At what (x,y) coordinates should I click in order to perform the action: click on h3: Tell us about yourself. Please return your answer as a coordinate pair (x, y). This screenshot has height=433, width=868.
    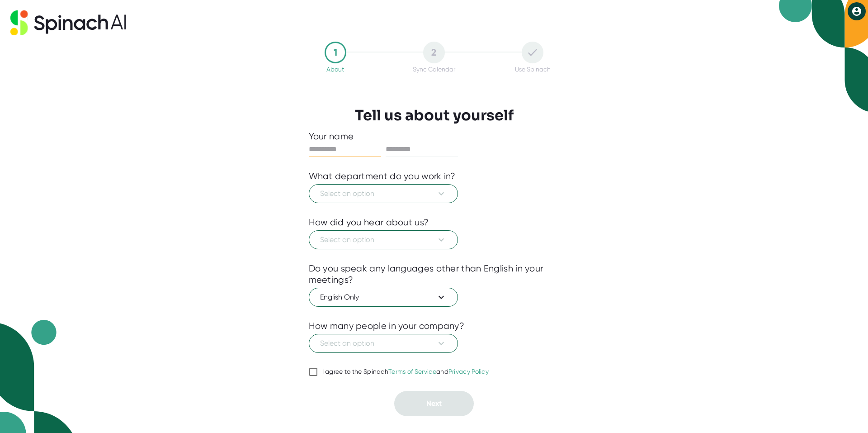
    Looking at the image, I should click on (434, 115).